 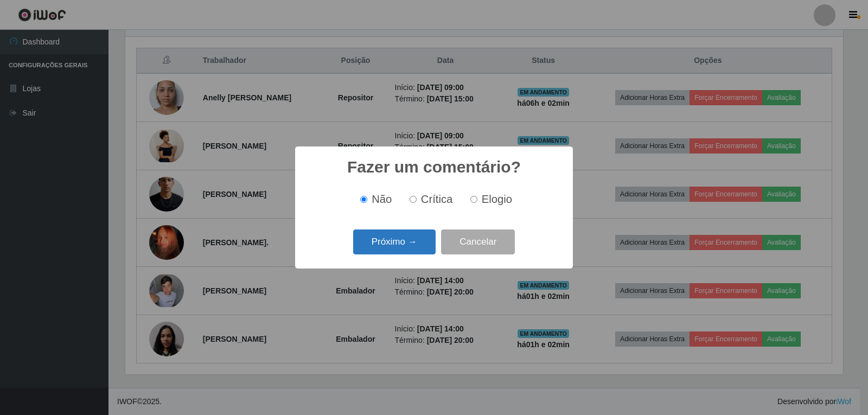 What do you see at coordinates (473, 199) in the screenshot?
I see `input: Elogio` at bounding box center [473, 199].